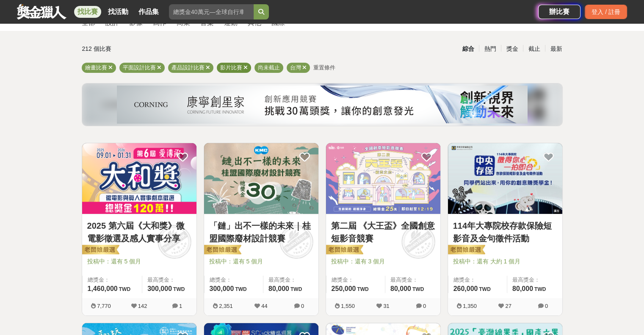 The image size is (644, 335). Describe the element at coordinates (88, 12) in the screenshot. I see `a: 找比賽` at that location.